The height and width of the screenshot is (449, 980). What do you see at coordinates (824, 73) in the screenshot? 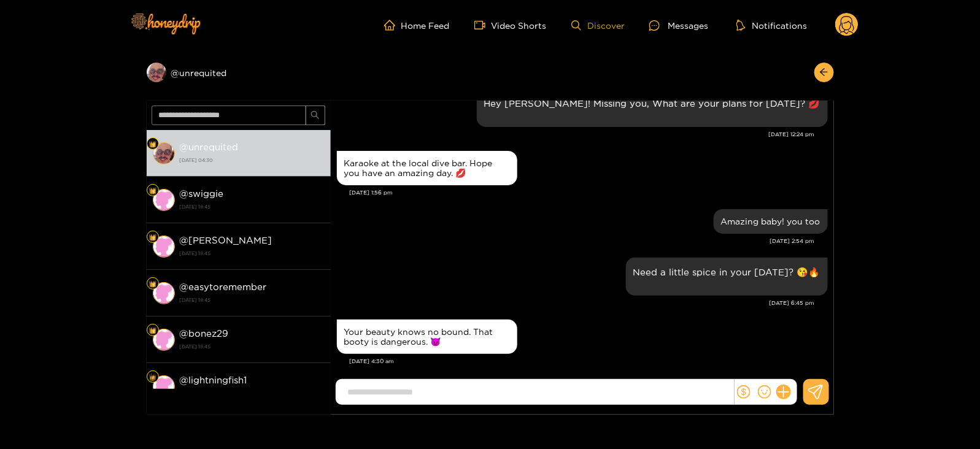
I see `button: arrow-left` at bounding box center [824, 73].